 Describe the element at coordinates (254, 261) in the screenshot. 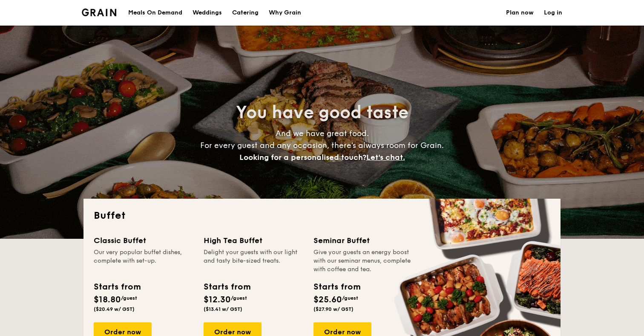

I see `div: Delight your guests with our light and tasty bite-sized treats.` at that location.